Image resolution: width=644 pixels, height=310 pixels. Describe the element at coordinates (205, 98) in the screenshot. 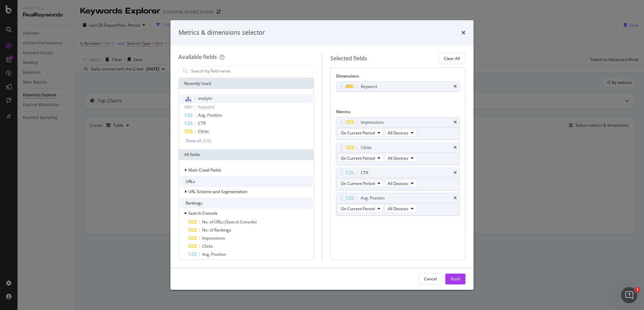

I see `span: analytic` at that location.